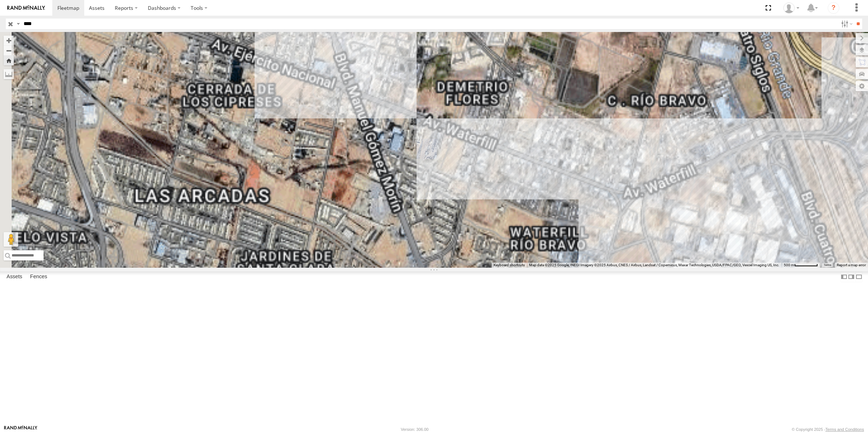  I want to click on div: Roberto Garcia, so click(791, 8).